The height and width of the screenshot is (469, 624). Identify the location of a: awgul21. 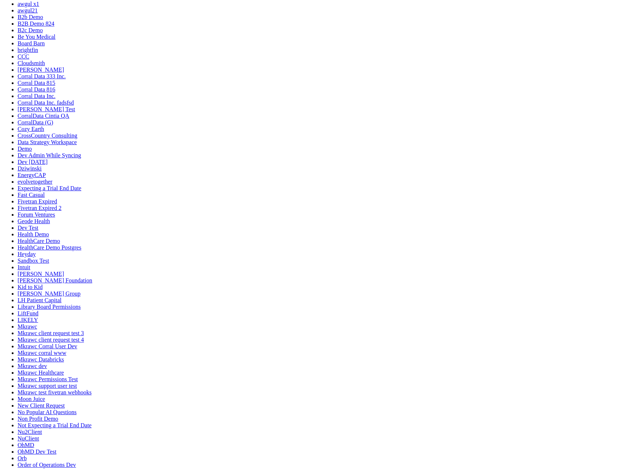
(27, 10).